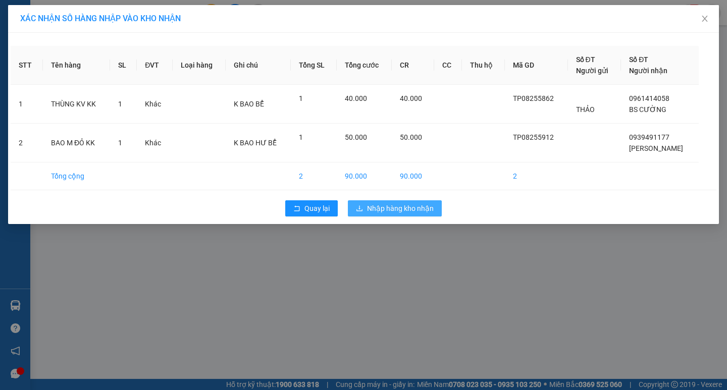 This screenshot has height=390, width=727. Describe the element at coordinates (533, 98) in the screenshot. I see `span: TP08255862` at that location.